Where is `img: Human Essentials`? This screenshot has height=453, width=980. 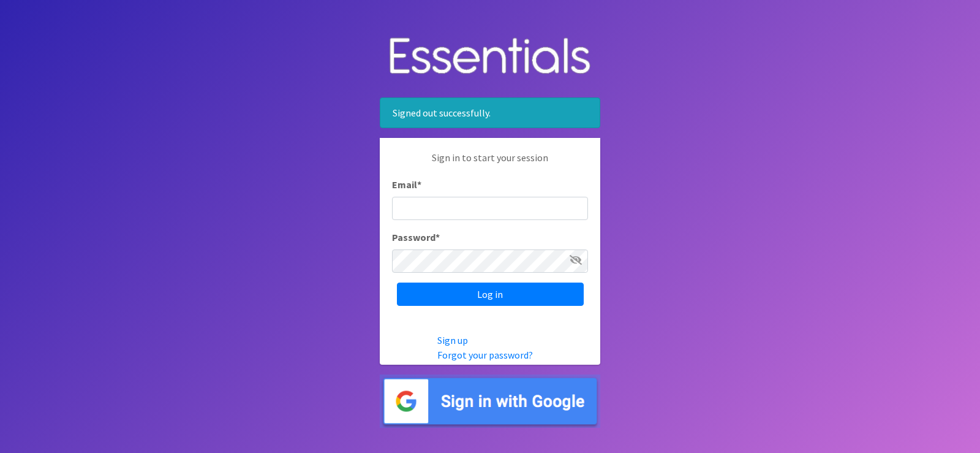 img: Human Essentials is located at coordinates (490, 57).